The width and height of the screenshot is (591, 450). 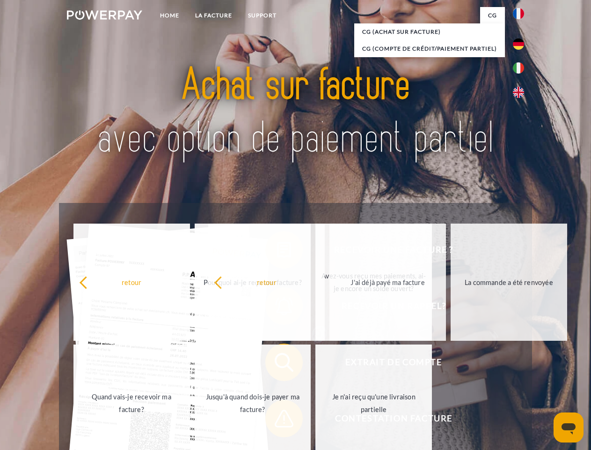 What do you see at coordinates (519, 14) in the screenshot?
I see `img: fr` at bounding box center [519, 14].